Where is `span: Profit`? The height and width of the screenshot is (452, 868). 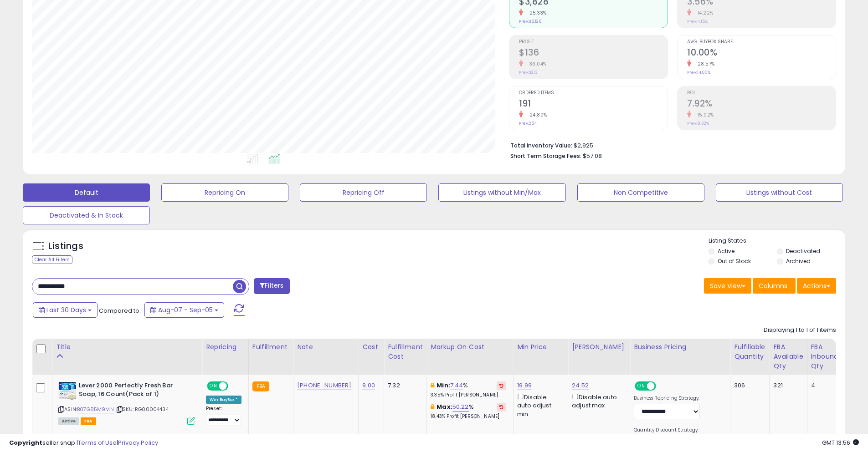
span: Profit is located at coordinates (593, 42).